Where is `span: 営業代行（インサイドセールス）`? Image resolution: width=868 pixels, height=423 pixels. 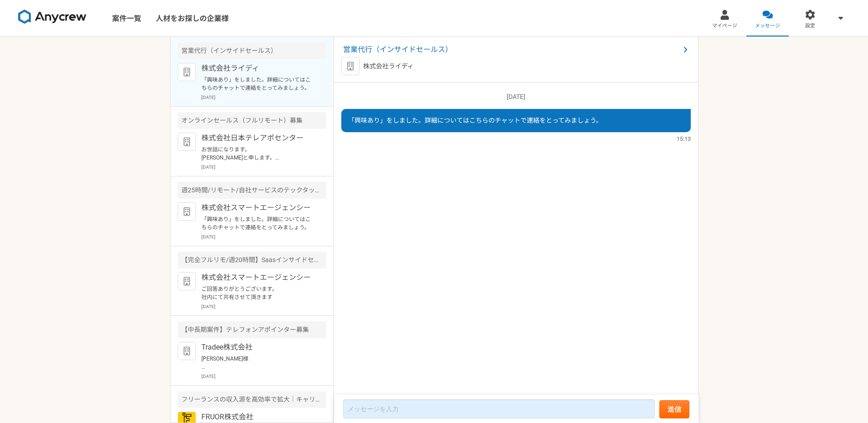
span: 営業代行（インサイドセールス） is located at coordinates (511, 50).